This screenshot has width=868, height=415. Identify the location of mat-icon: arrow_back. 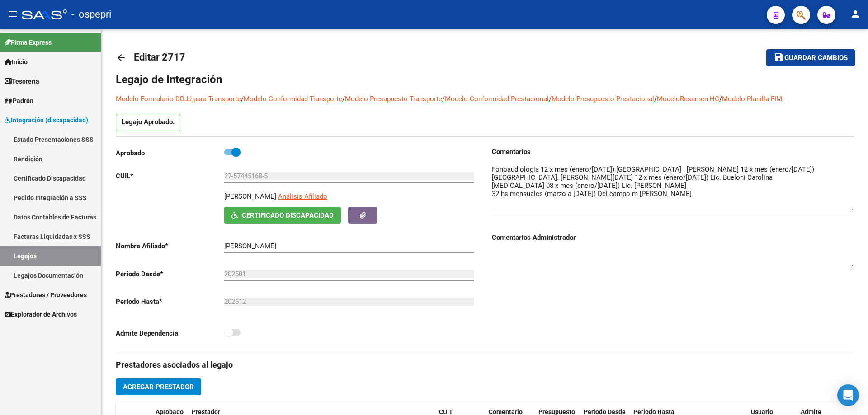
(121, 58).